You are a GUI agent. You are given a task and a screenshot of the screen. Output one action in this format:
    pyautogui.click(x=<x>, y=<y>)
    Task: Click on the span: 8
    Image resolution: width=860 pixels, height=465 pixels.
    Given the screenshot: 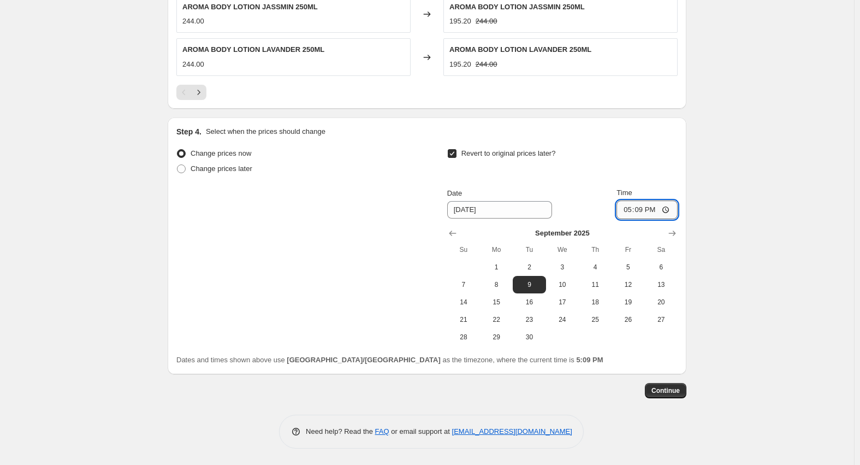 What is the action you would take?
    pyautogui.click(x=496, y=285)
    